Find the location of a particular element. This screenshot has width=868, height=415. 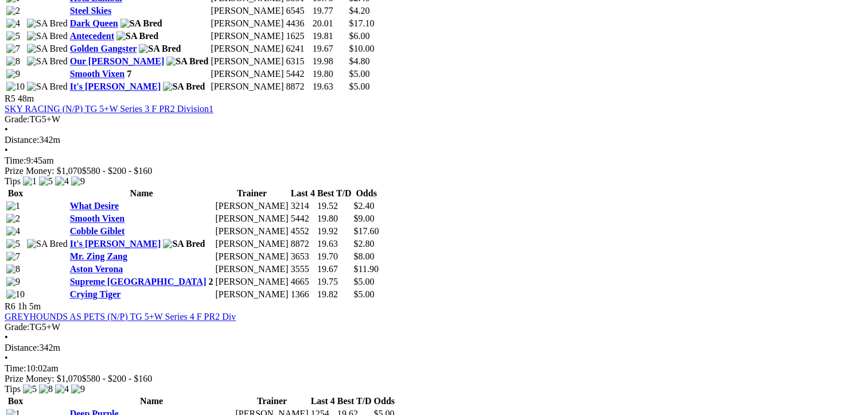

span: R5 is located at coordinates (10, 98).